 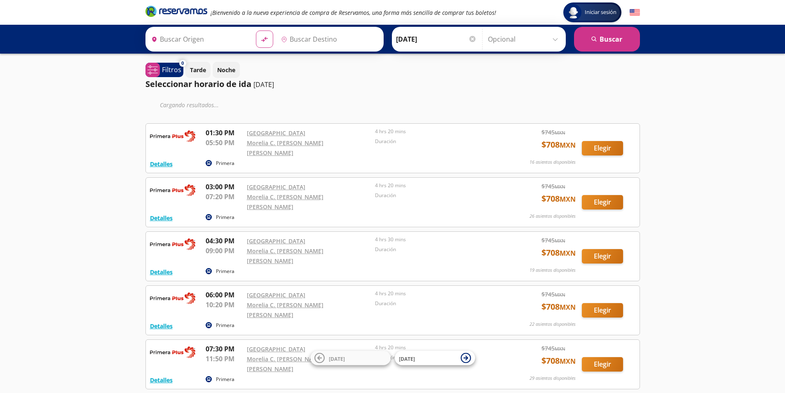 I want to click on input: Opcional, so click(x=525, y=39).